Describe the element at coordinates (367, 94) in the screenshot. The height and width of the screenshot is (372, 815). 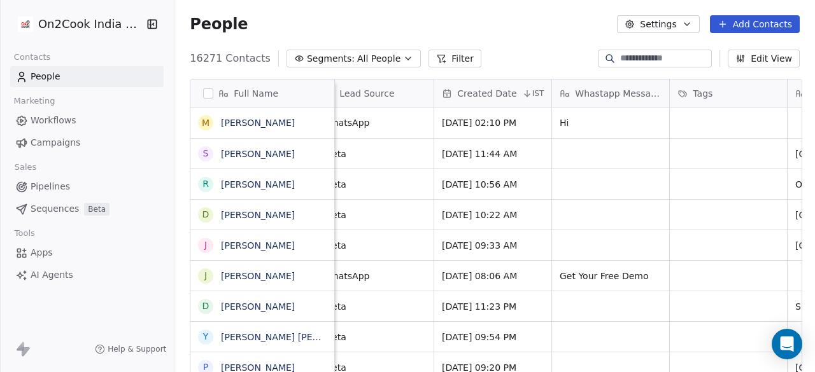
I see `span: Lead Source` at that location.